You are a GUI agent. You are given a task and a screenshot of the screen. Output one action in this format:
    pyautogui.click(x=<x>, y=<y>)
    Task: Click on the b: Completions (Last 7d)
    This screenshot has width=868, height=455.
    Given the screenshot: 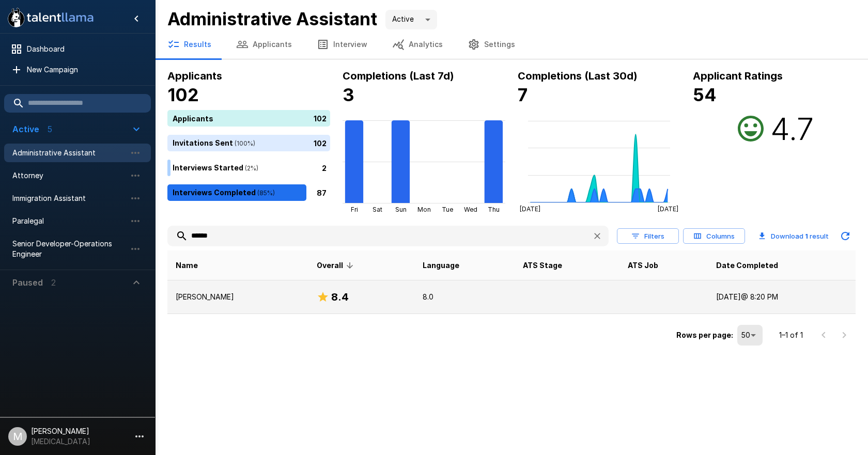 What is the action you would take?
    pyautogui.click(x=398, y=76)
    